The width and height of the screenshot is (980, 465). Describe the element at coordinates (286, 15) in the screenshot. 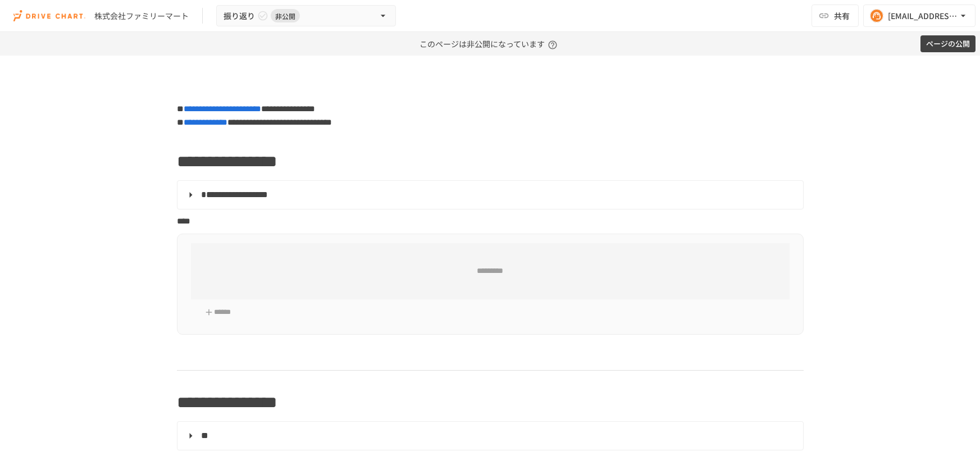

I see `span: 非公開` at that location.